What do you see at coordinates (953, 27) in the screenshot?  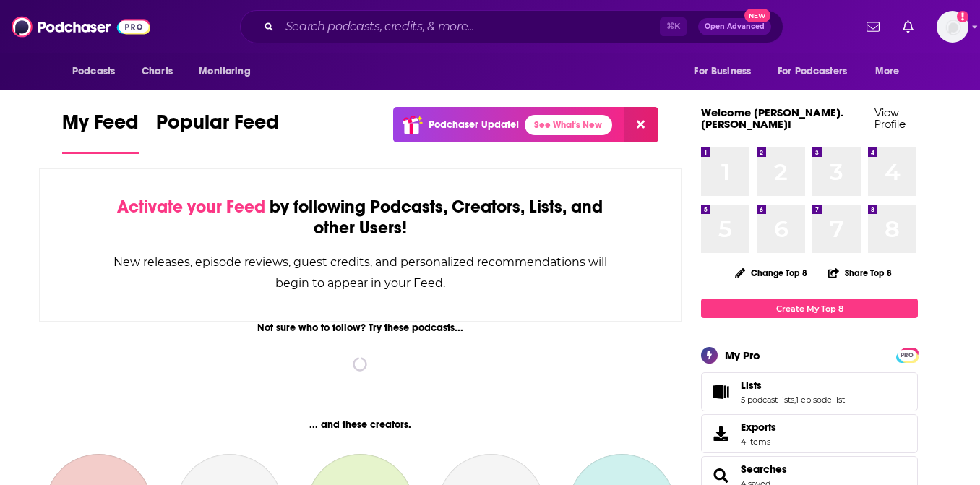 I see `button: Show profile menu` at bounding box center [953, 27].